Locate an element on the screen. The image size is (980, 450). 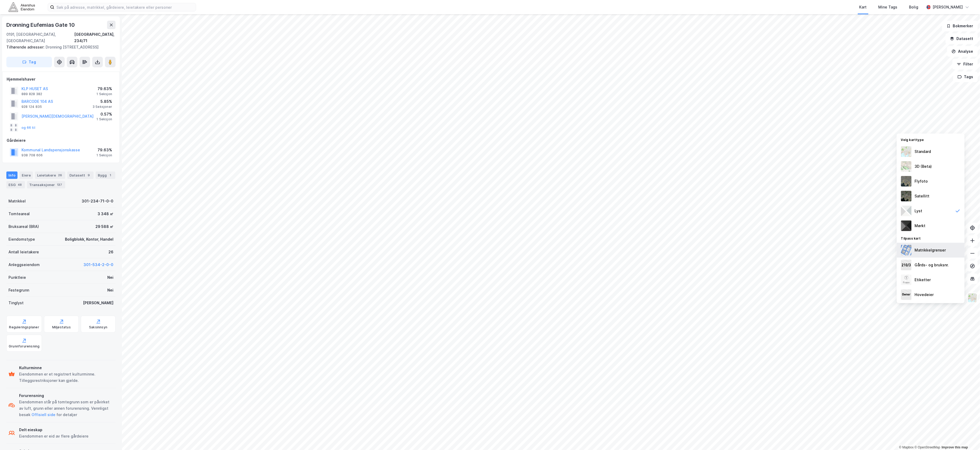
div: Saksinnsyn is located at coordinates (98, 327).